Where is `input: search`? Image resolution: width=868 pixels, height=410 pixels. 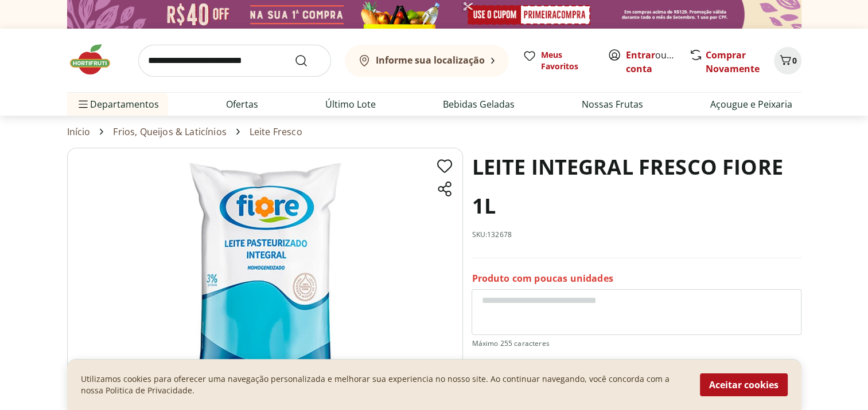
input: search is located at coordinates (234, 60).